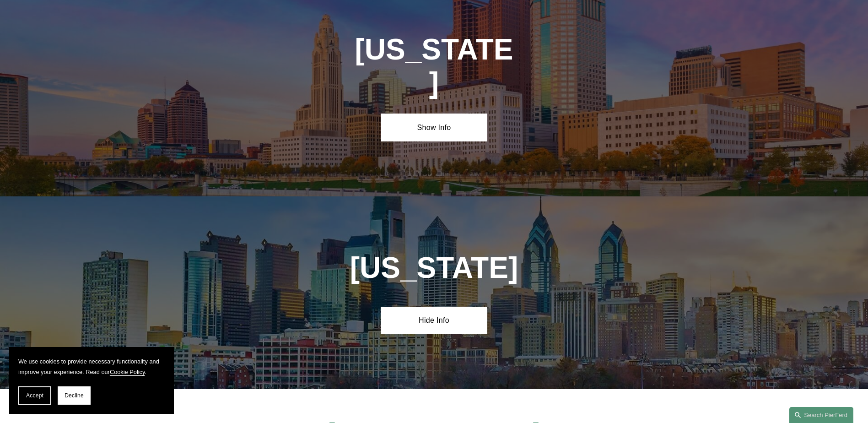 Image resolution: width=868 pixels, height=423 pixels. I want to click on button: Decline, so click(74, 395).